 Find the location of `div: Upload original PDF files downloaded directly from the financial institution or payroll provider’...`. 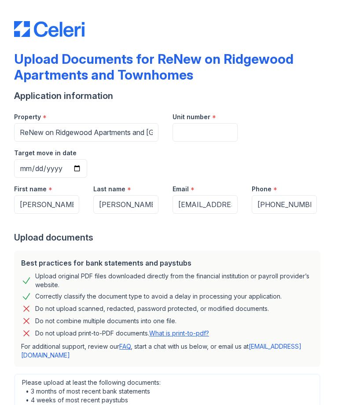

div: Upload original PDF files downloaded directly from the financial institution or payroll provider’... is located at coordinates (174, 281).